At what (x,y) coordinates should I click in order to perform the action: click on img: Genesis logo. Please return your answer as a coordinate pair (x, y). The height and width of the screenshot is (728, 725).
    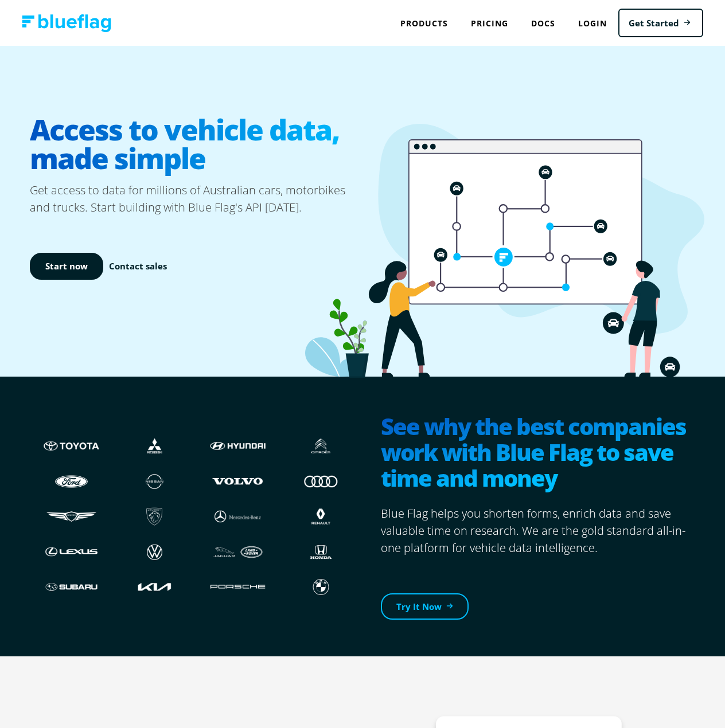
    Looking at the image, I should click on (71, 516).